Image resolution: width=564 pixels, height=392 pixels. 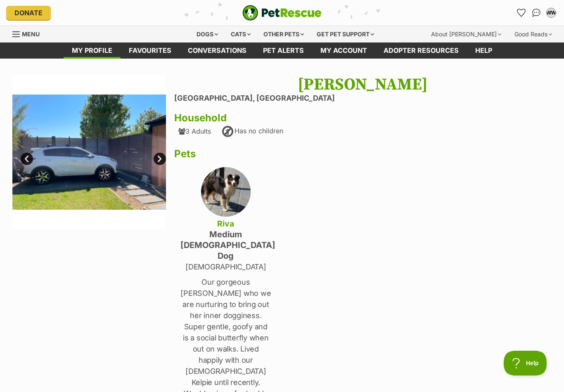 I want to click on h4: Riva, so click(x=226, y=224).